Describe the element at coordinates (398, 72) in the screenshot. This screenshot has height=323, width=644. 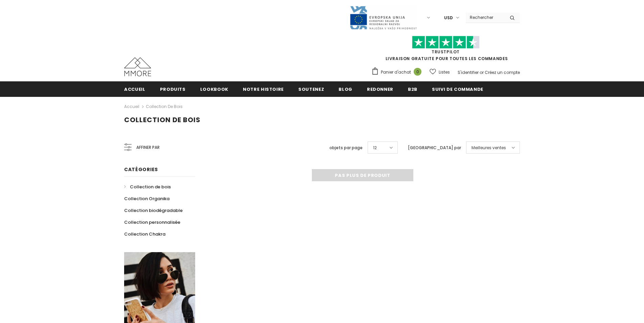
I see `a: Panier d'achat 0` at that location.